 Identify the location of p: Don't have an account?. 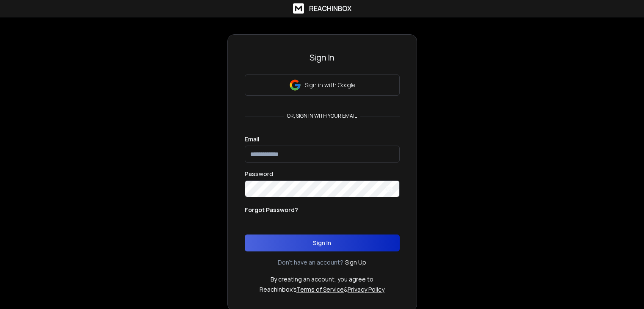
(311, 263).